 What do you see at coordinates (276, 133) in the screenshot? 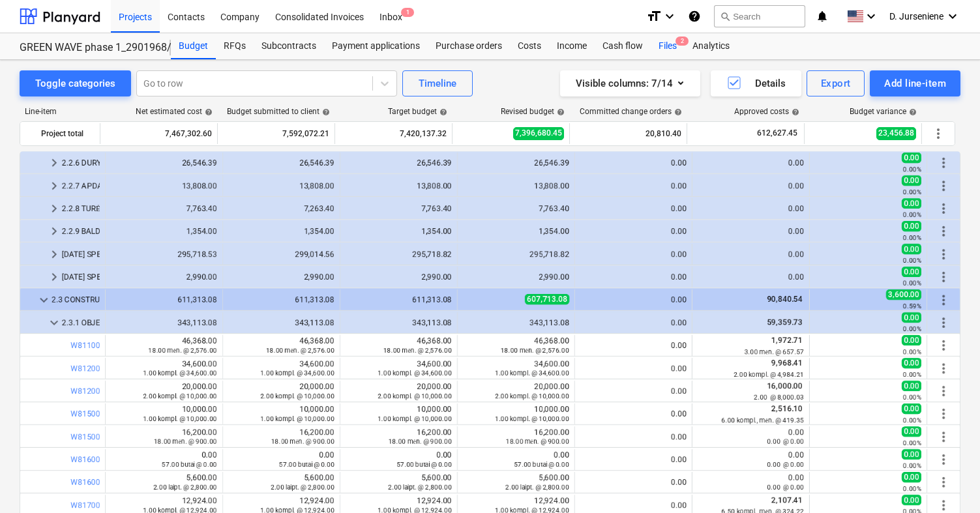
I see `div: 7,592,072.21` at bounding box center [276, 133].